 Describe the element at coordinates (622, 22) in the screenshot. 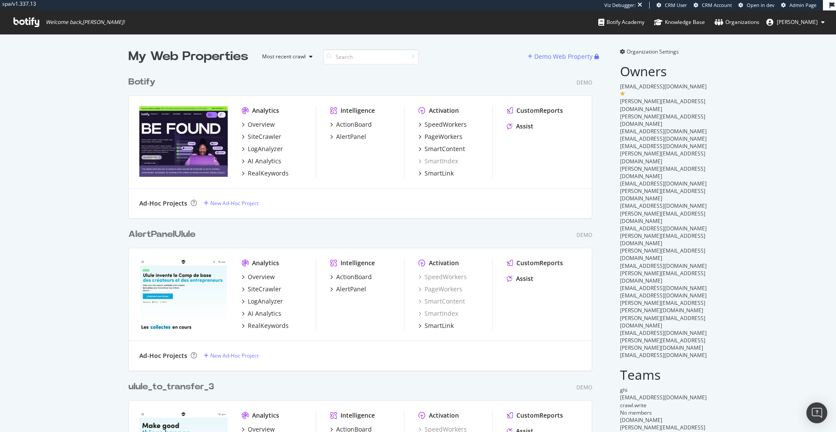

I see `div: Botify Academy` at that location.